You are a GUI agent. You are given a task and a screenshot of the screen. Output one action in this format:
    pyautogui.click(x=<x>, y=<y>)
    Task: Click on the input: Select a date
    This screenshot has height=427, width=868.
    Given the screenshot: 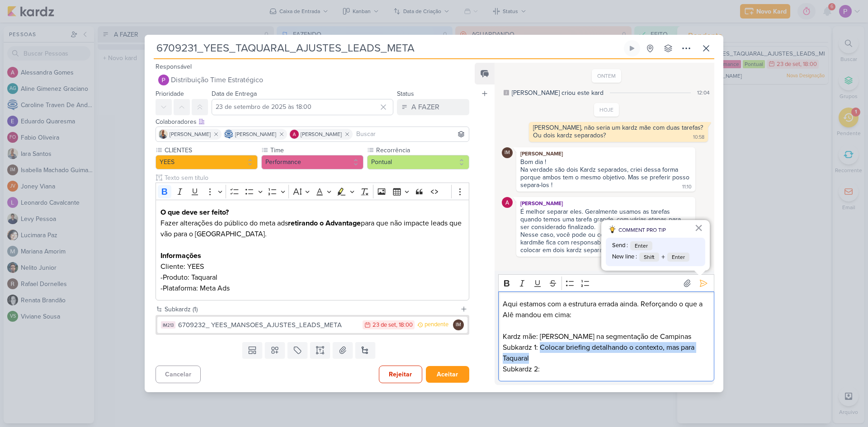 What is the action you would take?
    pyautogui.click(x=303, y=107)
    